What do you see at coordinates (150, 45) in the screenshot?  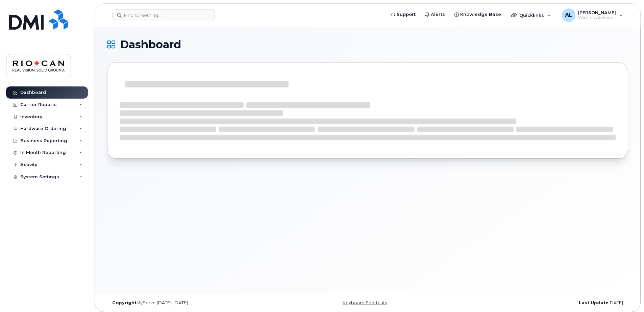 I see `span: Dashboard` at bounding box center [150, 45].